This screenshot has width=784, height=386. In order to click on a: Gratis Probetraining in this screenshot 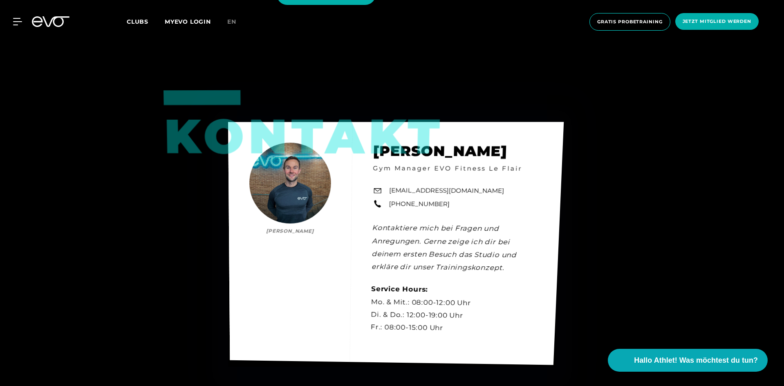, I will do `click(630, 22)`.